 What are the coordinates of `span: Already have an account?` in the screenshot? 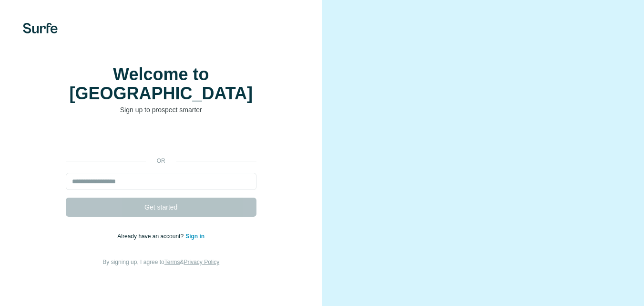 It's located at (151, 237).